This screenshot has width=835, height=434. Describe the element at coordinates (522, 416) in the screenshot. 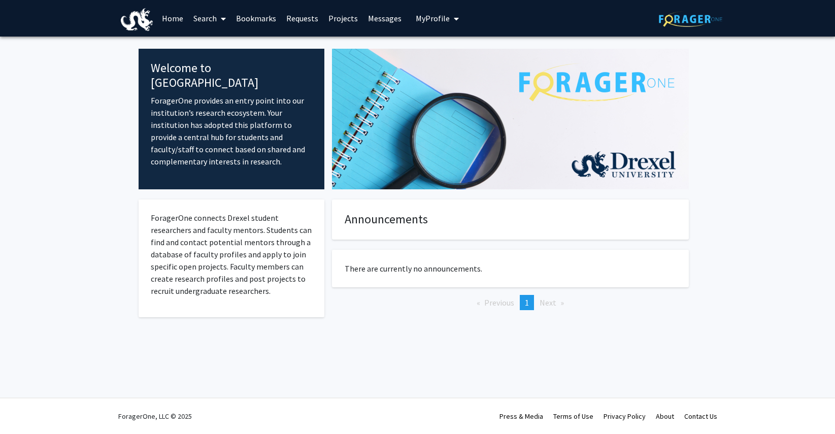

I see `a: Press & Media` at that location.